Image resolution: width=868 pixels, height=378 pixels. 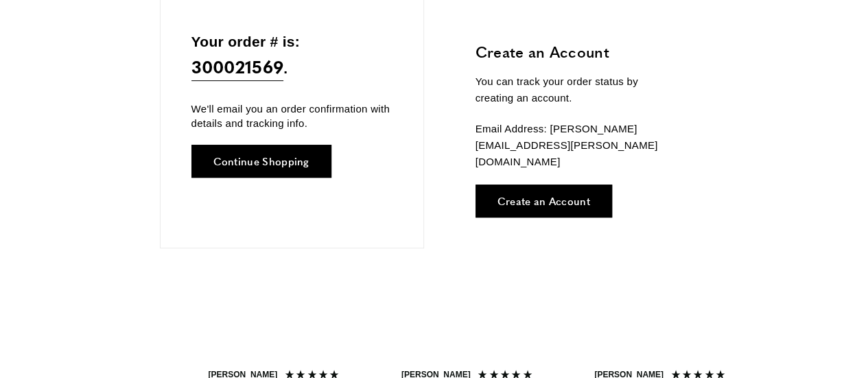 I want to click on p: We'll email you an order confirmation with details and tracking info., so click(x=292, y=116).